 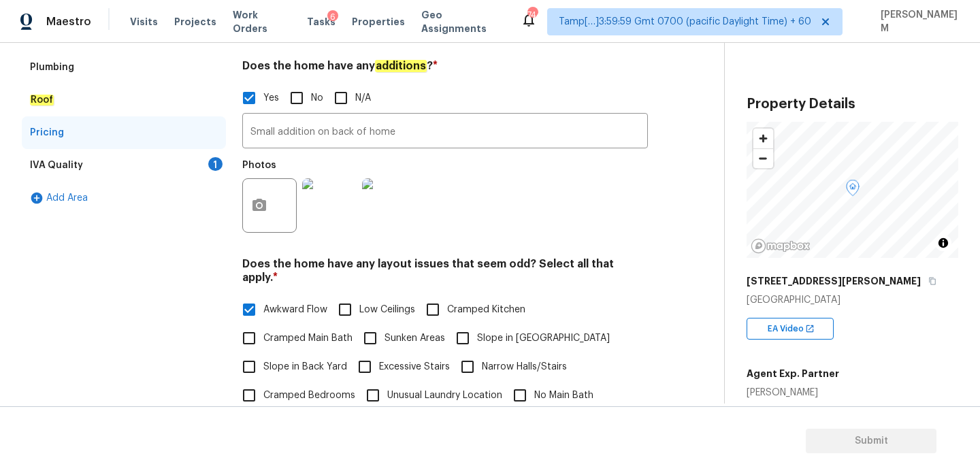 What do you see at coordinates (401, 66) in the screenshot?
I see `em: additions` at bounding box center [401, 66].